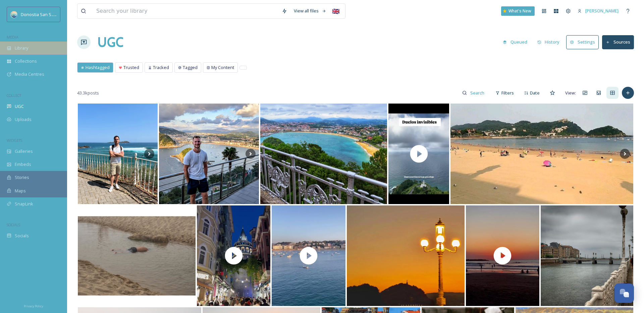  I want to click on img: Vacaciones españolas 😎🌊 . . . . . . . . . . . . . . . . #VisitSpain | #Bilbao | #SanSebastian | #..., so click(118, 154).